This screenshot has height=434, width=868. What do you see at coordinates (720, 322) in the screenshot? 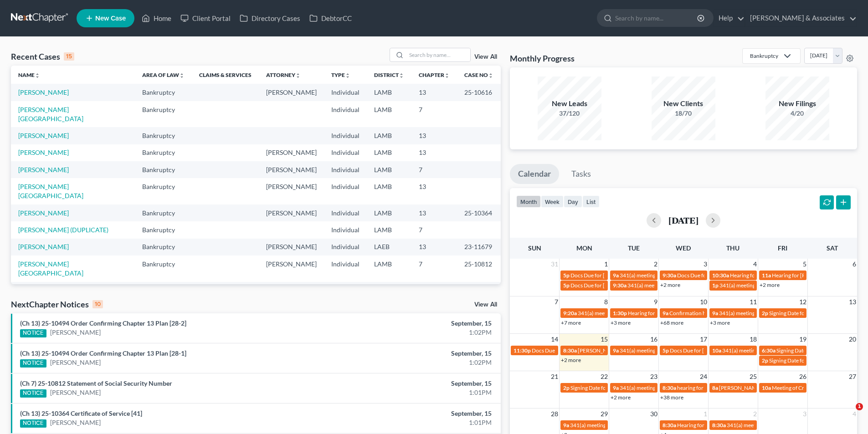
I see `a: +3 more` at bounding box center [720, 322].